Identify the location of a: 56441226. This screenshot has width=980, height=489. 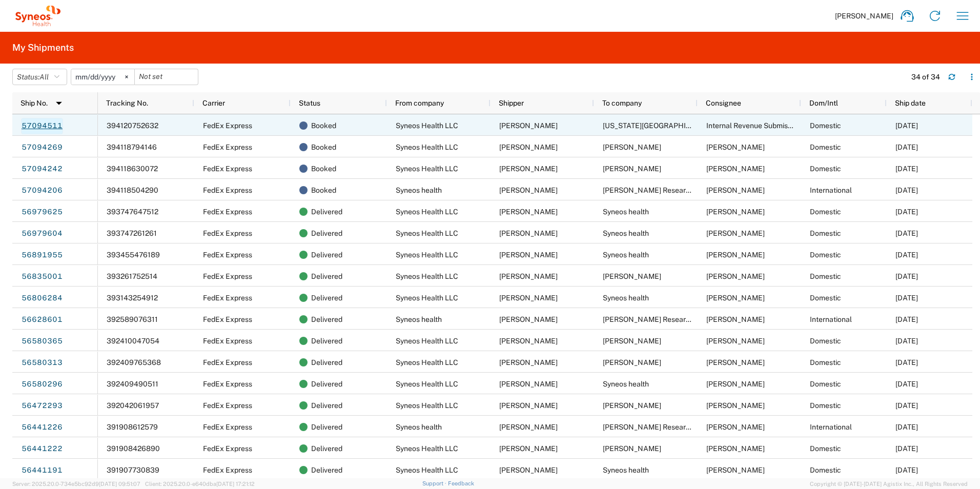
(42, 428).